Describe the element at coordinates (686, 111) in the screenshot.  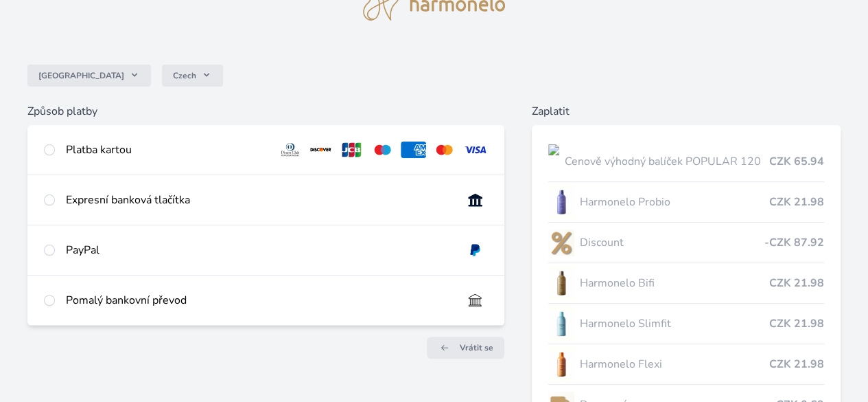
I see `h6: Zaplatit` at that location.